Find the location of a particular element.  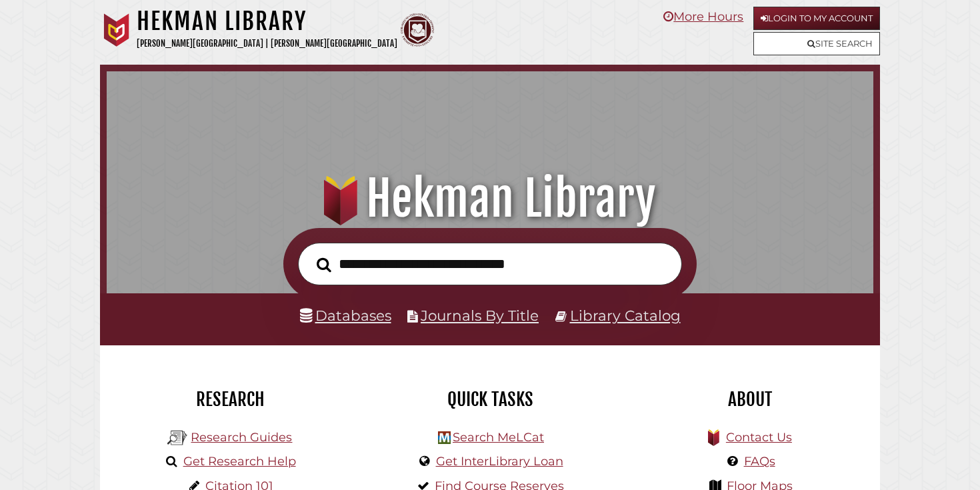

a: Get InterLibrary Loan is located at coordinates (500, 461).